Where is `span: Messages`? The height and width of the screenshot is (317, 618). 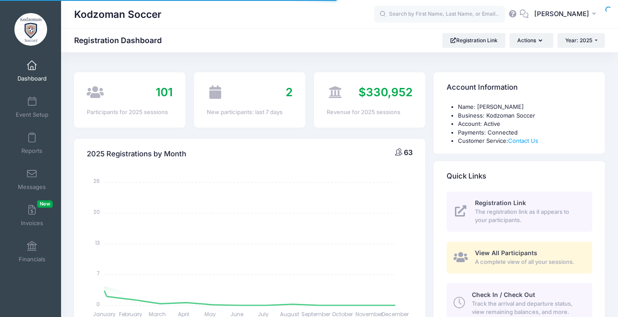
span: Messages is located at coordinates (32, 187).